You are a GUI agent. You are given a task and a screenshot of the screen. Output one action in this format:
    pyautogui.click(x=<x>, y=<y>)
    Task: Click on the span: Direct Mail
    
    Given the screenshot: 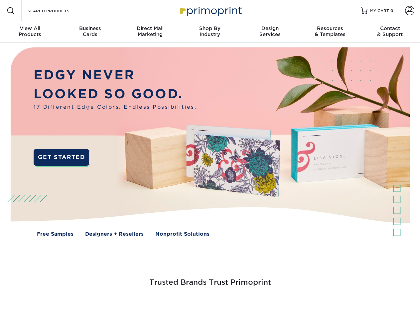 What is the action you would take?
    pyautogui.click(x=150, y=28)
    